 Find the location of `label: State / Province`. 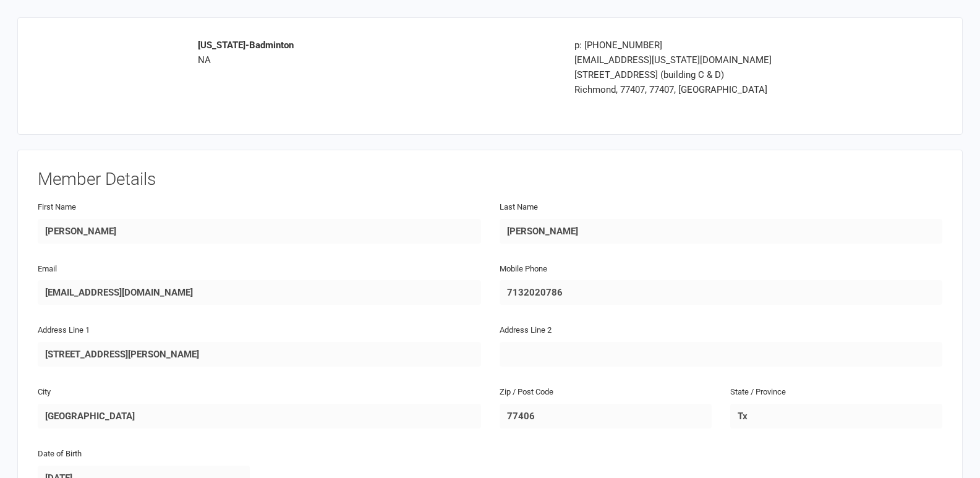

label: State / Province is located at coordinates (758, 392).